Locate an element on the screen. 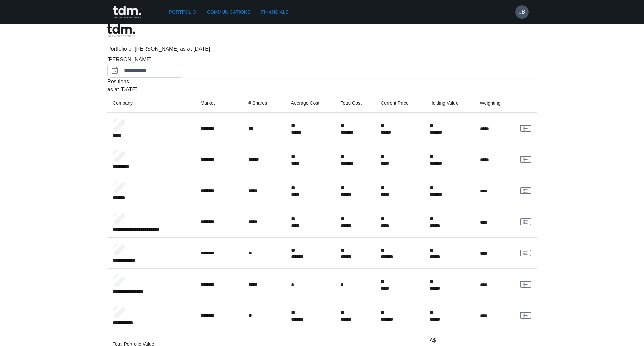  a: Financials is located at coordinates (274, 12).